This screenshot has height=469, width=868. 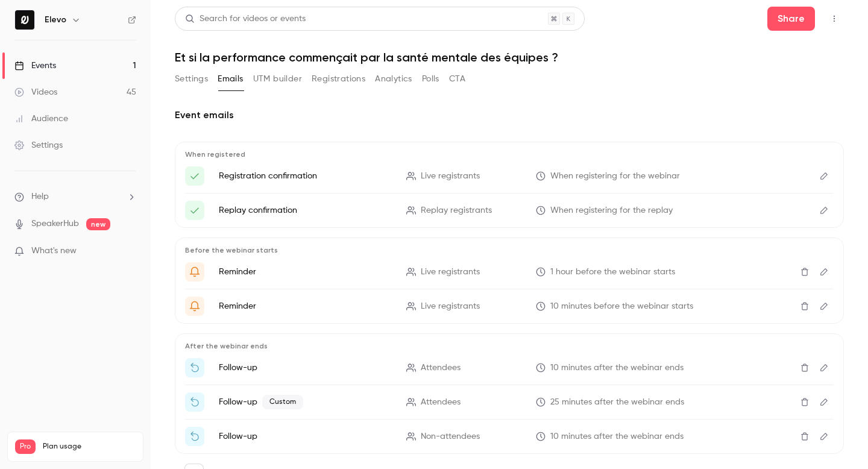 I want to click on p: Before the webinar starts, so click(x=510, y=250).